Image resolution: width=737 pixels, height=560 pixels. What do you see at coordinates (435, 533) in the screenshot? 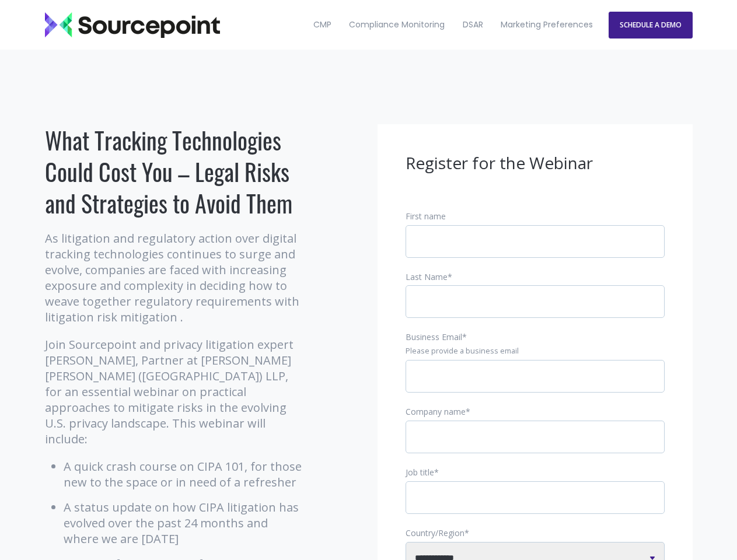
I see `span: Country/Region` at bounding box center [435, 533].